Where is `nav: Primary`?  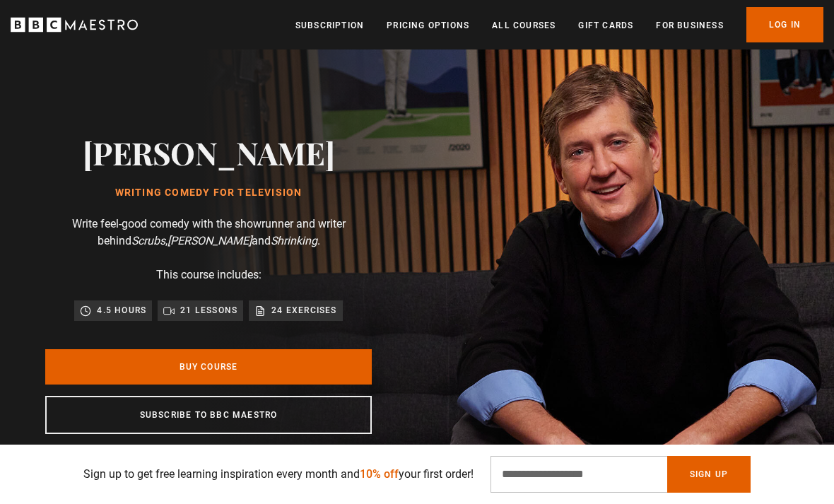 nav: Primary is located at coordinates (559, 25).